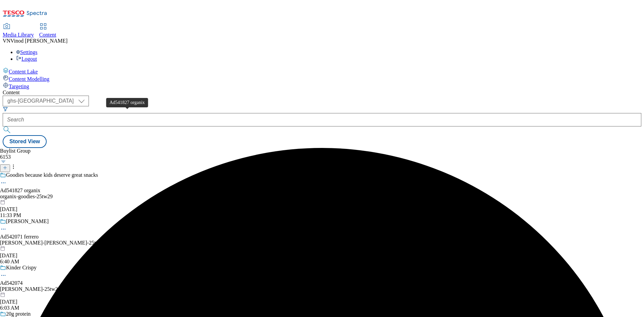 This screenshot has width=644, height=317. Describe the element at coordinates (52, 175) in the screenshot. I see `div: Goodies because kids deserve great snacks` at that location.